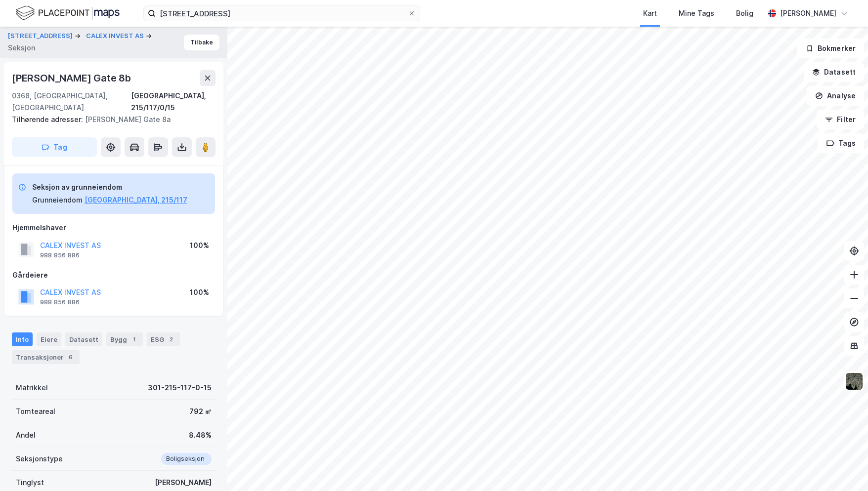 This screenshot has width=868, height=491. I want to click on div: Andel, so click(26, 435).